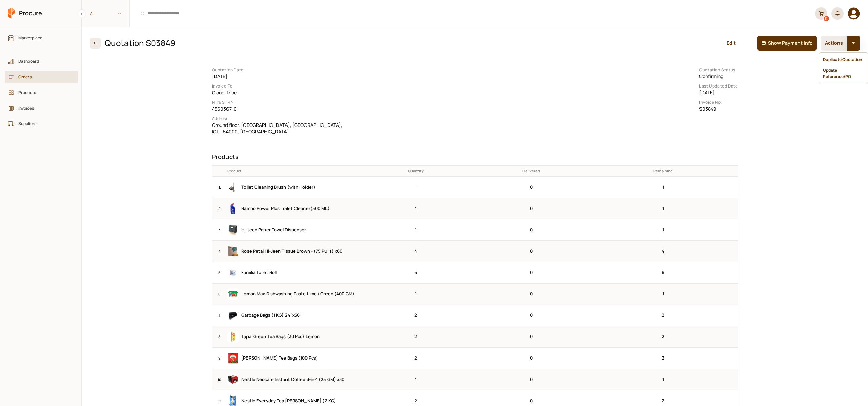 This screenshot has width=868, height=406. Describe the element at coordinates (280, 119) in the screenshot. I see `dt: Address` at that location.